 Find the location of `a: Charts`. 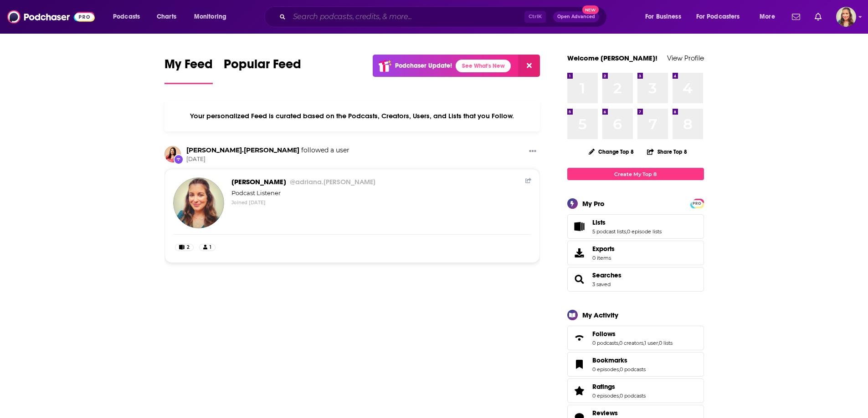

a: Charts is located at coordinates (166, 16).